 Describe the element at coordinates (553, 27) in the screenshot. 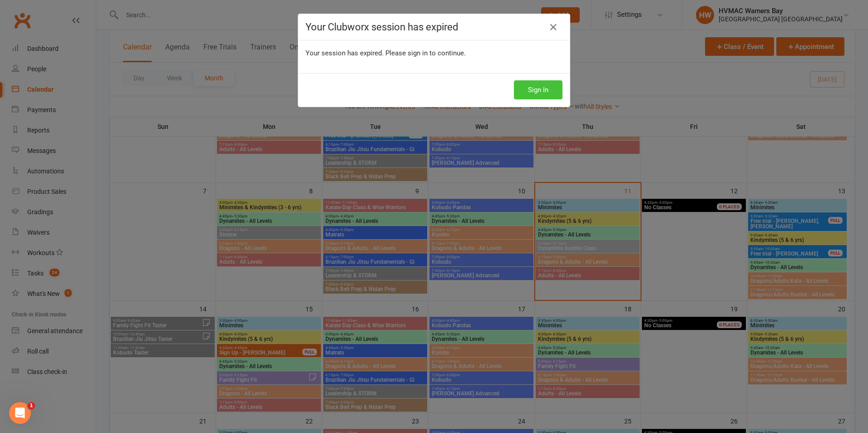

I see `a: Close` at that location.